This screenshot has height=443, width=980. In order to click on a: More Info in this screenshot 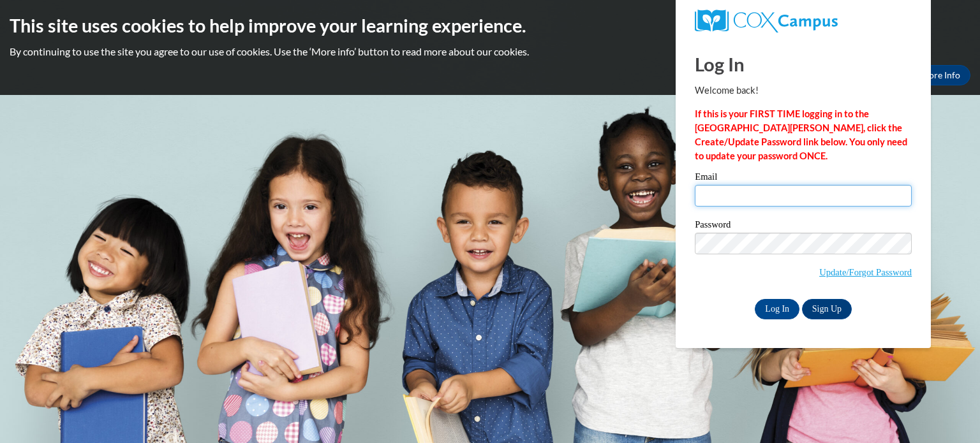, I will do `click(940, 75)`.